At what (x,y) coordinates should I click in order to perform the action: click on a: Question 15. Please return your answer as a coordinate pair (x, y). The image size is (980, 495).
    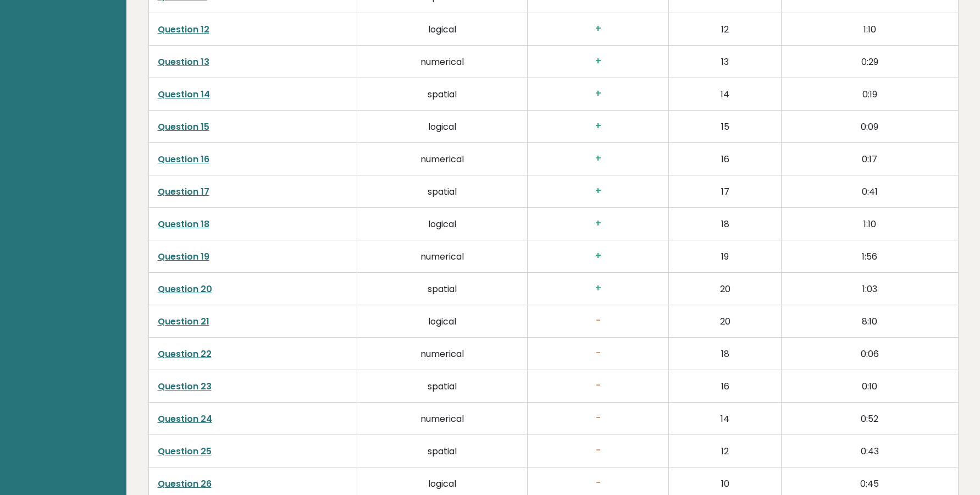
    Looking at the image, I should click on (184, 126).